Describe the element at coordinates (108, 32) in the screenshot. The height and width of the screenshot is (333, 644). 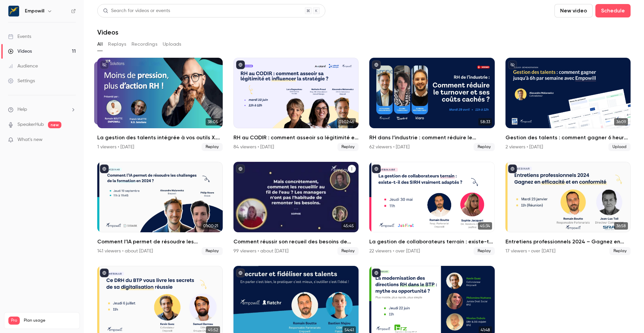
I see `h1: Videos` at that location.